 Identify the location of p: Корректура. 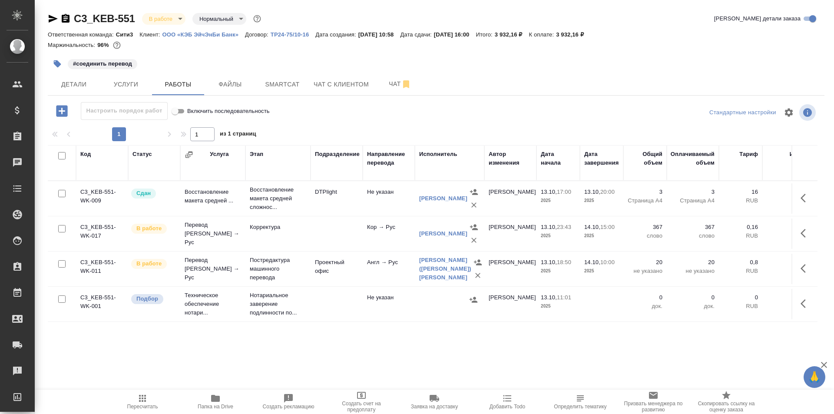
(278, 227).